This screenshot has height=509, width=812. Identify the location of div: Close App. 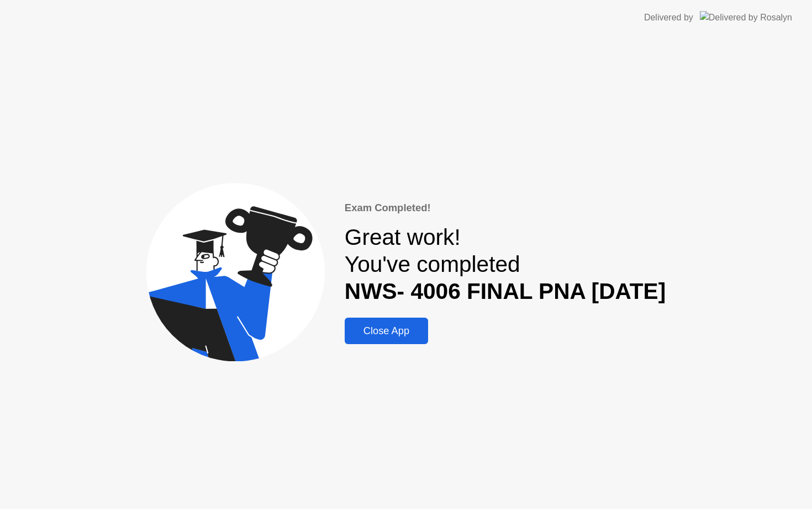
(386, 331).